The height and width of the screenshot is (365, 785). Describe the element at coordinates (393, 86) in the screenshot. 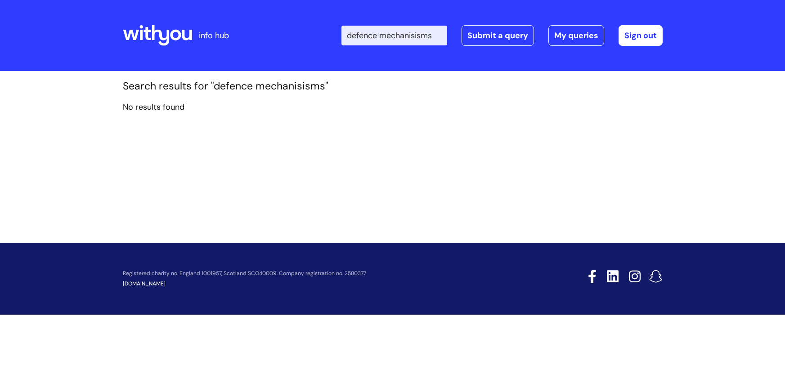

I see `h1: Search results for "defence mechanisisms"` at that location.